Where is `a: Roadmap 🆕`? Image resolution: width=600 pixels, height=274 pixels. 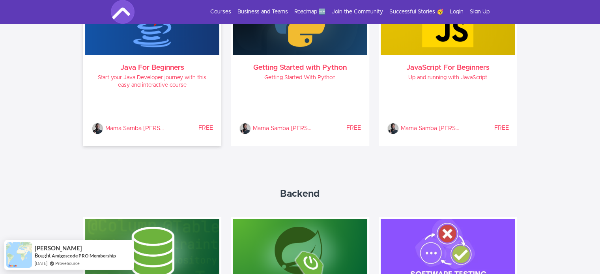 a: Roadmap 🆕 is located at coordinates (310, 12).